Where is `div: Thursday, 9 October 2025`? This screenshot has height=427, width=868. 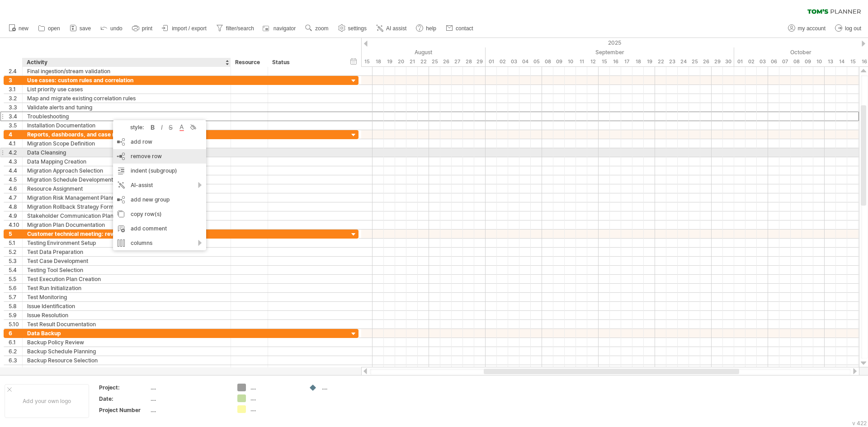 div: Thursday, 9 October 2025 is located at coordinates (807, 62).